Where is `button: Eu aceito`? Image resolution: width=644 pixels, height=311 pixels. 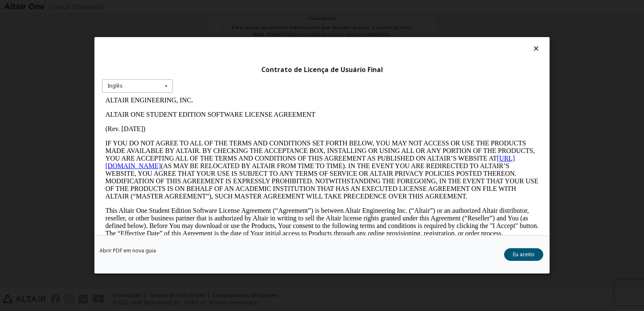
button: Eu aceito is located at coordinates (523, 255).